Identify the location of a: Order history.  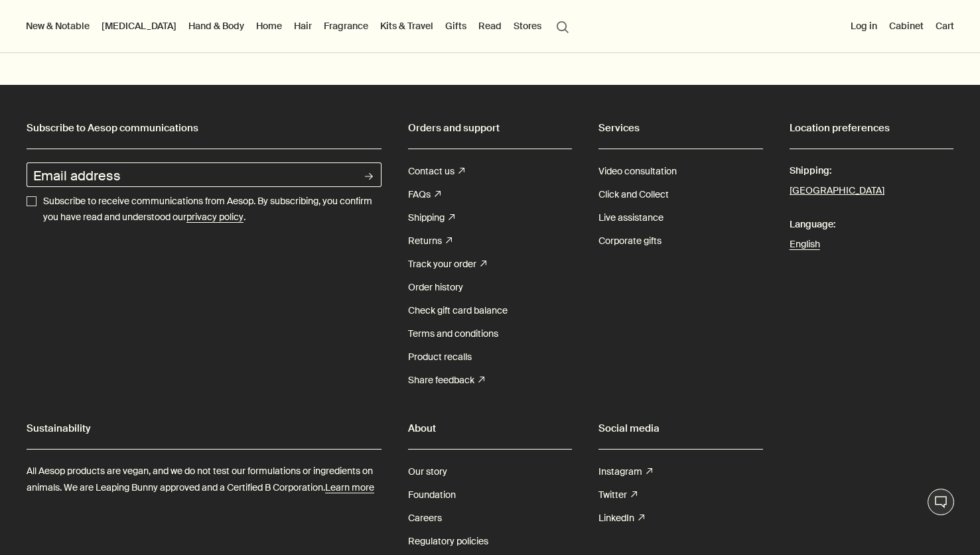
(435, 287).